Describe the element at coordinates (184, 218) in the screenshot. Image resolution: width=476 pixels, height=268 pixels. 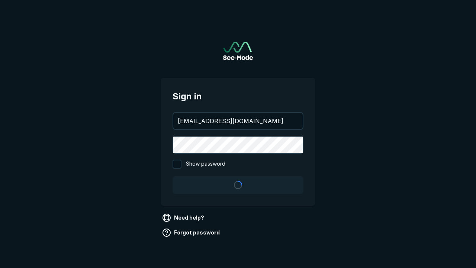
I see `a: Need help?` at that location.